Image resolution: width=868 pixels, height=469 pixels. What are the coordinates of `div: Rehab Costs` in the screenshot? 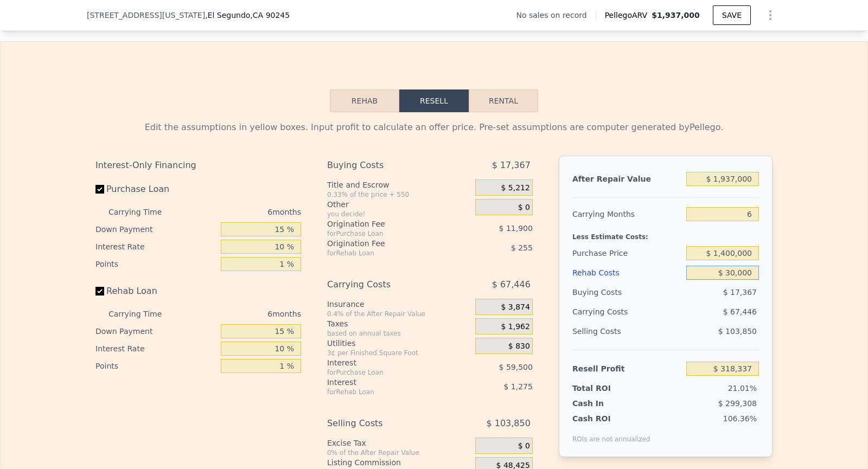 It's located at (627, 273).